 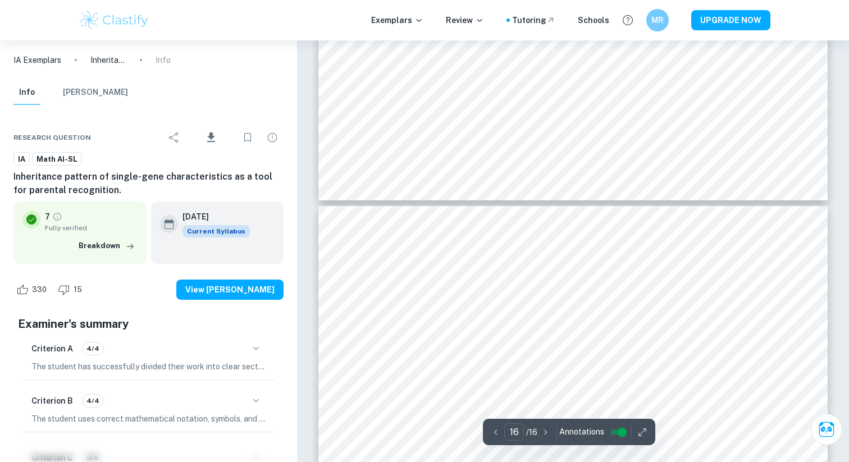 What do you see at coordinates (628, 20) in the screenshot?
I see `button: Help and Feedback` at bounding box center [628, 20].